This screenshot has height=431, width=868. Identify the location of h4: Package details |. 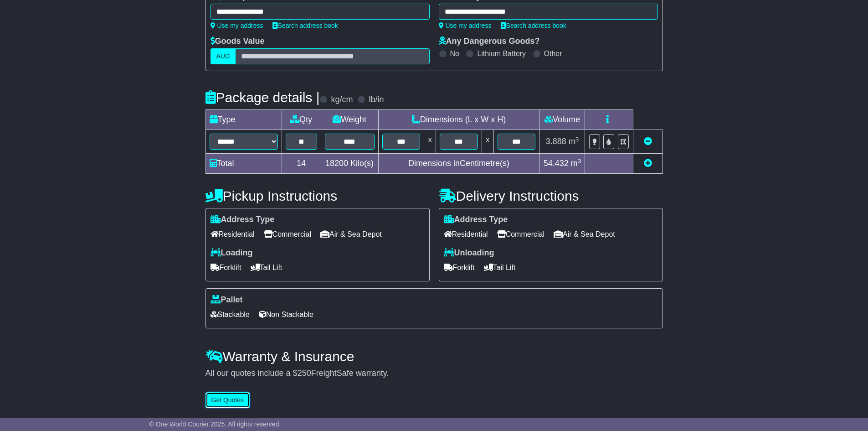
(262, 97).